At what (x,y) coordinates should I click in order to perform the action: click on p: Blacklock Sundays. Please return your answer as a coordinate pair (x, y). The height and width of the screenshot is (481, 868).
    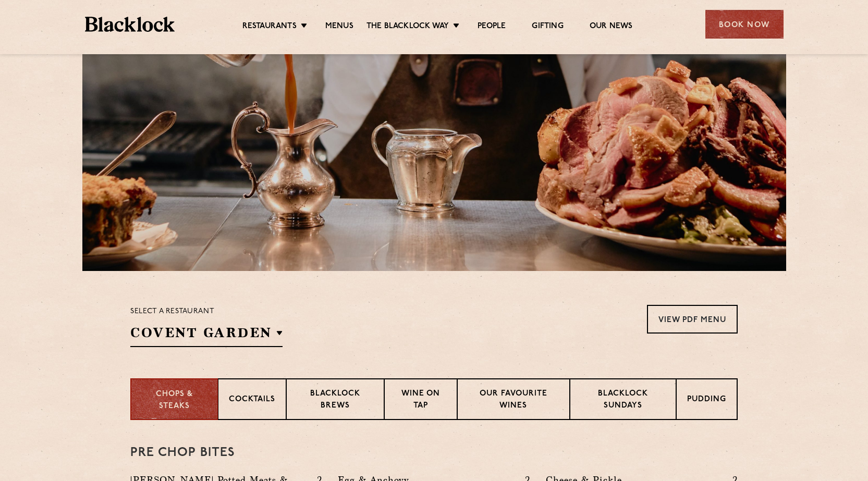
    Looking at the image, I should click on (623, 401).